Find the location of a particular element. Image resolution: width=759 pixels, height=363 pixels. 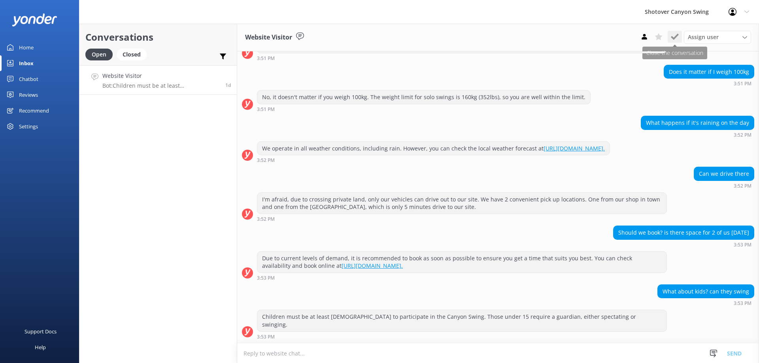

div: Assign User is located at coordinates (717, 37).